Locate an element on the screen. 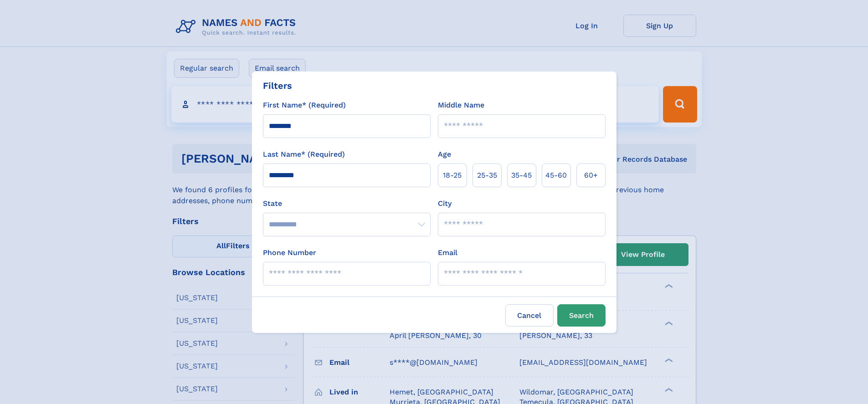 Image resolution: width=868 pixels, height=404 pixels. span: 60+ is located at coordinates (591, 176).